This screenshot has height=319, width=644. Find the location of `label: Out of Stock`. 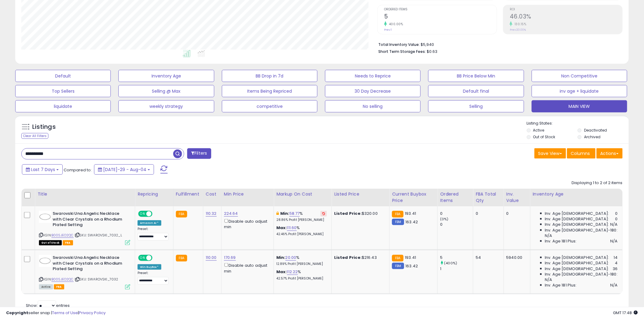

label: Out of Stock is located at coordinates (545, 137).